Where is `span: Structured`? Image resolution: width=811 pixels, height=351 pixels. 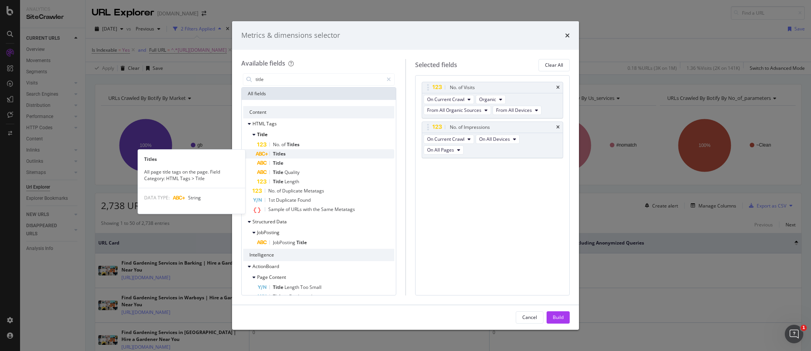
span: Structured is located at coordinates (264, 221).